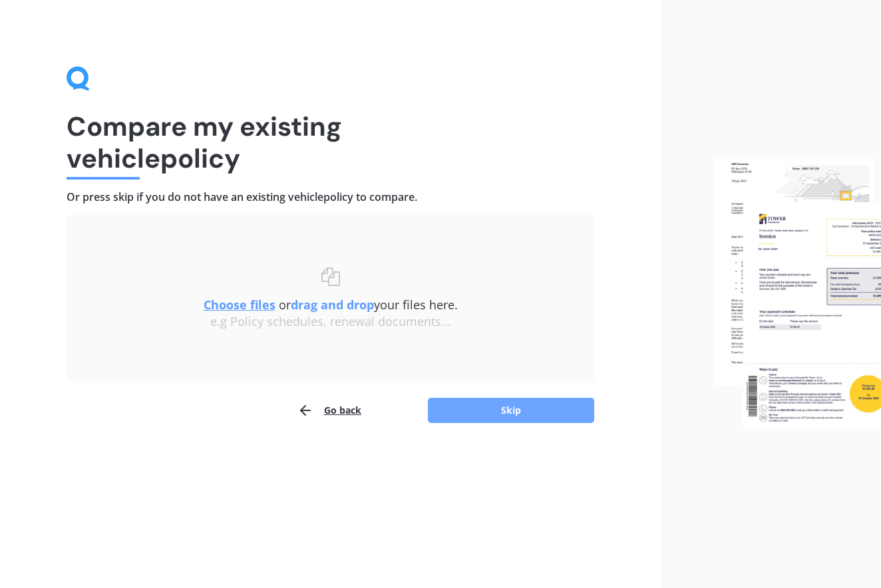  What do you see at coordinates (330, 142) in the screenshot?
I see `h1: Compare my existing vehicle policy` at bounding box center [330, 142].